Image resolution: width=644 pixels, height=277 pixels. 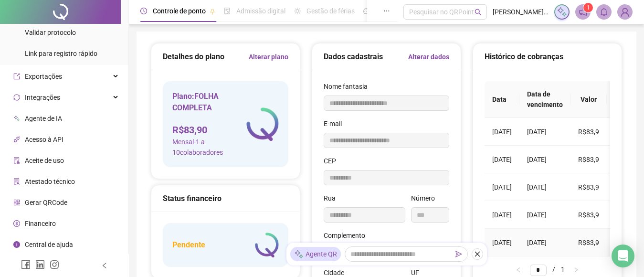 What do you see at coordinates (336, 124) in the screenshot?
I see `label: E-mail` at bounding box center [336, 124].